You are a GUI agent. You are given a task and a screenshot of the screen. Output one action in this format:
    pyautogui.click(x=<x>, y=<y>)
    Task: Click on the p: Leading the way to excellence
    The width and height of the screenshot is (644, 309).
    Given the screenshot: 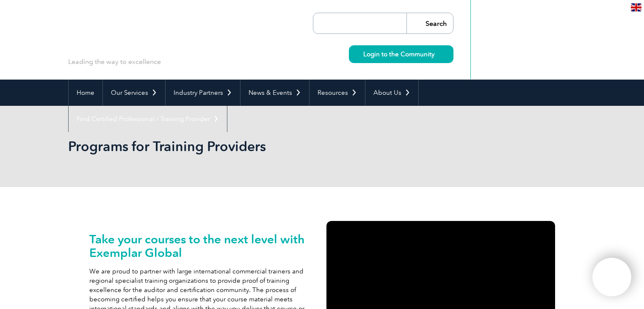 What is the action you would take?
    pyautogui.click(x=114, y=62)
    